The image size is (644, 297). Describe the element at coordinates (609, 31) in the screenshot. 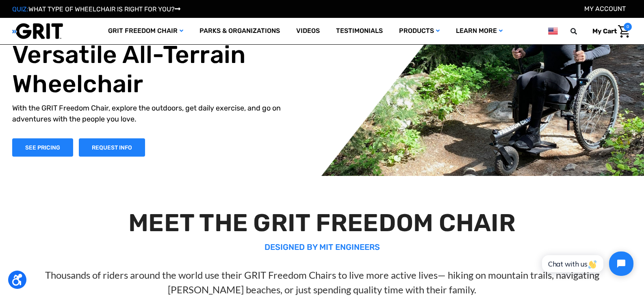

I see `a: Cart with 0 items` at that location.